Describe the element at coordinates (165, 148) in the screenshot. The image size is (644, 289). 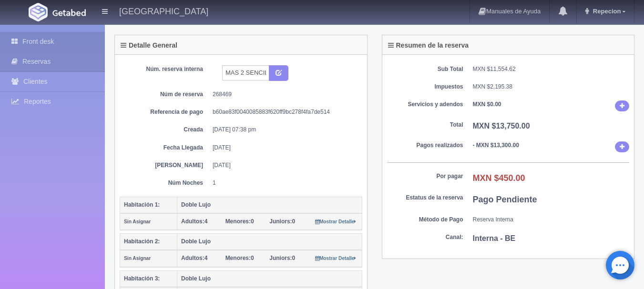
I see `dt: Fecha Llegada` at that location.